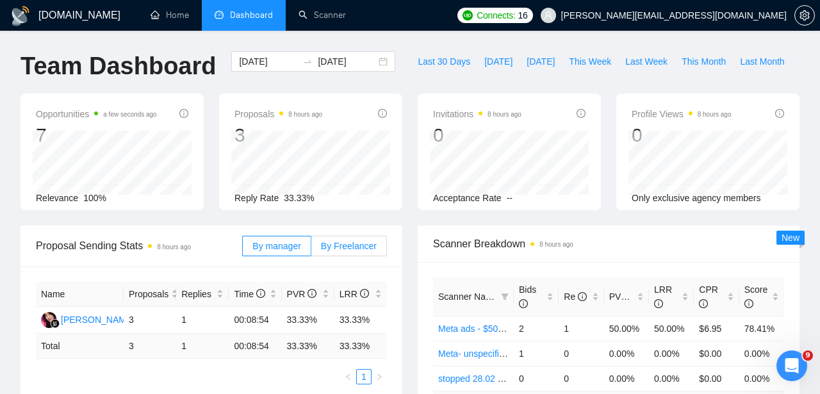  What do you see at coordinates (703, 61) in the screenshot?
I see `button: This Month` at bounding box center [703, 61].